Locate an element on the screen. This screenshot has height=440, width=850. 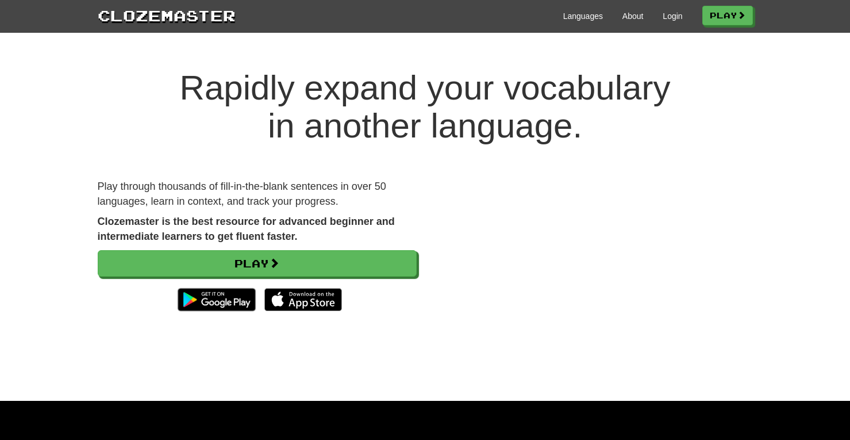
a: Languages is located at coordinates (583, 16).